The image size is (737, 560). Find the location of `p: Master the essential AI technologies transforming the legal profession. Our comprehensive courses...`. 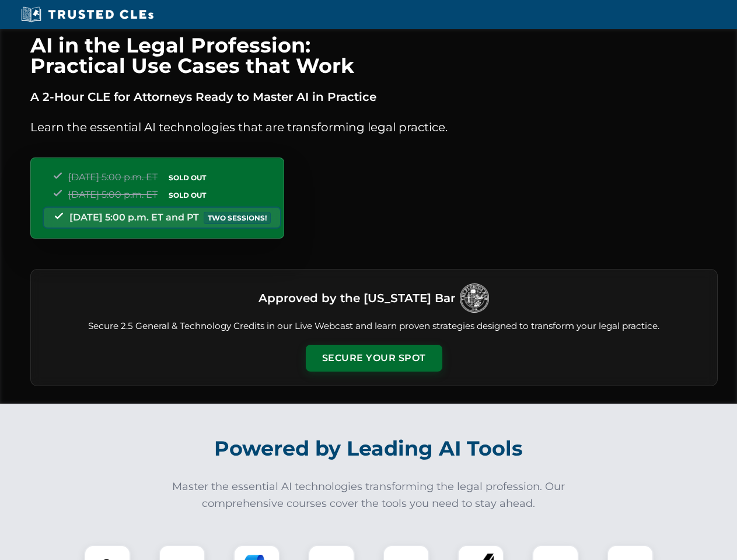

p: Master the essential AI technologies transforming the legal profession. Our comprehensive courses... is located at coordinates (369, 495).